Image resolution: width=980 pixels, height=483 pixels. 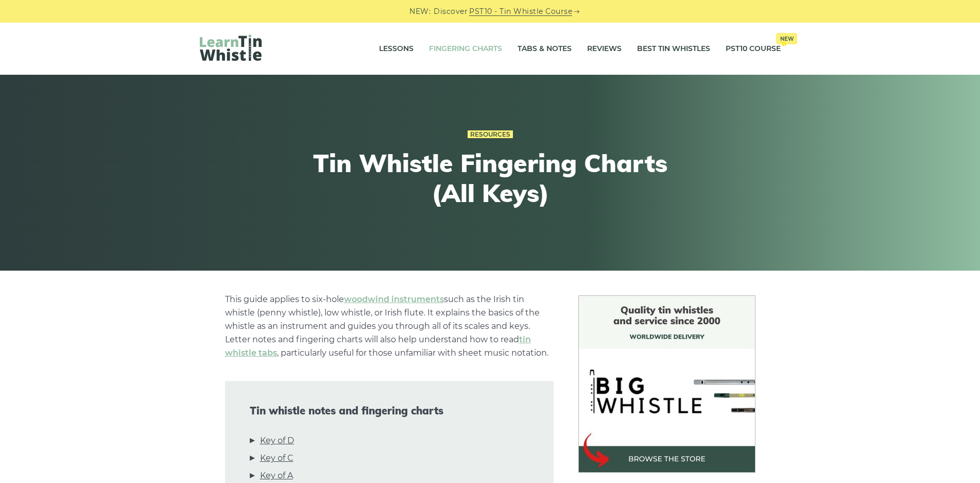 What do you see at coordinates (277, 441) in the screenshot?
I see `a: Key of D` at bounding box center [277, 441].